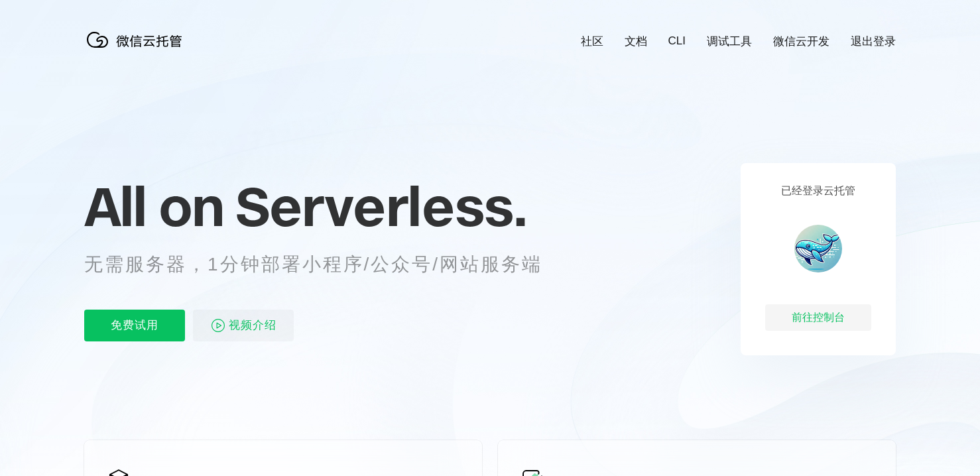  Describe the element at coordinates (381, 206) in the screenshot. I see `span: Serverless.` at that location.